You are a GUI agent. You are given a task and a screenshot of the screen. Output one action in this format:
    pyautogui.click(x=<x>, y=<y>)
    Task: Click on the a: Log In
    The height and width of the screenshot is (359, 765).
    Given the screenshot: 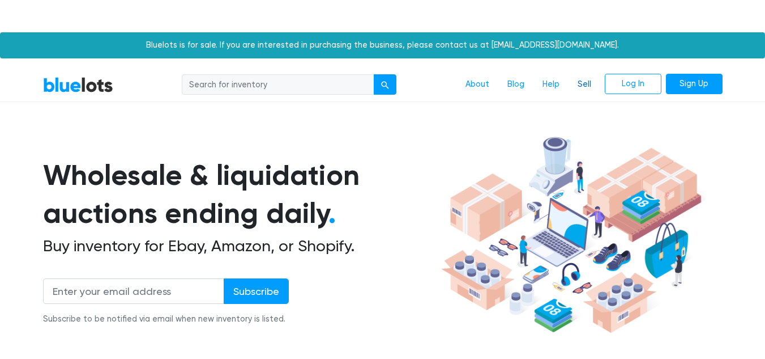 What is the action you would take?
    pyautogui.click(x=633, y=84)
    